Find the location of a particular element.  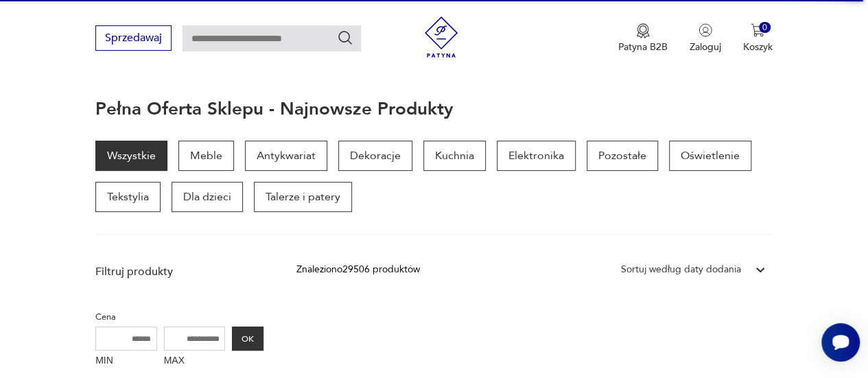

p: Talerze i patery is located at coordinates (302, 197).